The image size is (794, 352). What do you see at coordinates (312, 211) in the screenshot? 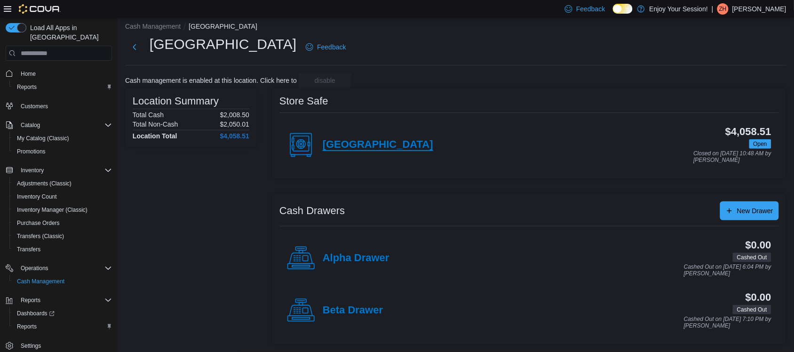
I see `h3: Cash Drawers` at bounding box center [312, 211].